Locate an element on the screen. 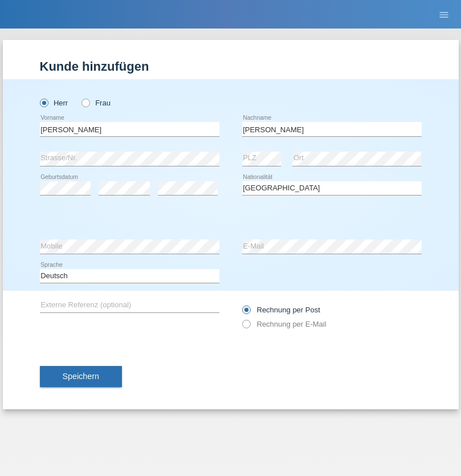  h1: Kunde hinzufügen is located at coordinates (231, 66).